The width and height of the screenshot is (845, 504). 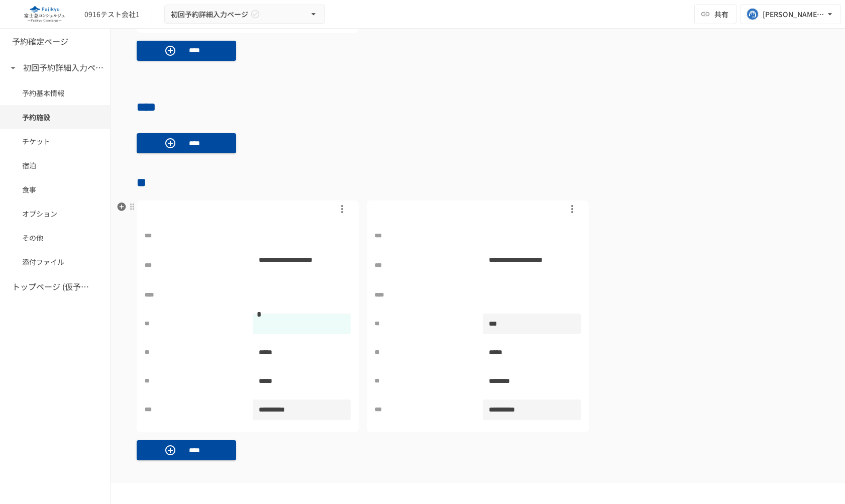 What do you see at coordinates (112, 14) in the screenshot?
I see `div: 0916テスト会社1` at bounding box center [112, 14].